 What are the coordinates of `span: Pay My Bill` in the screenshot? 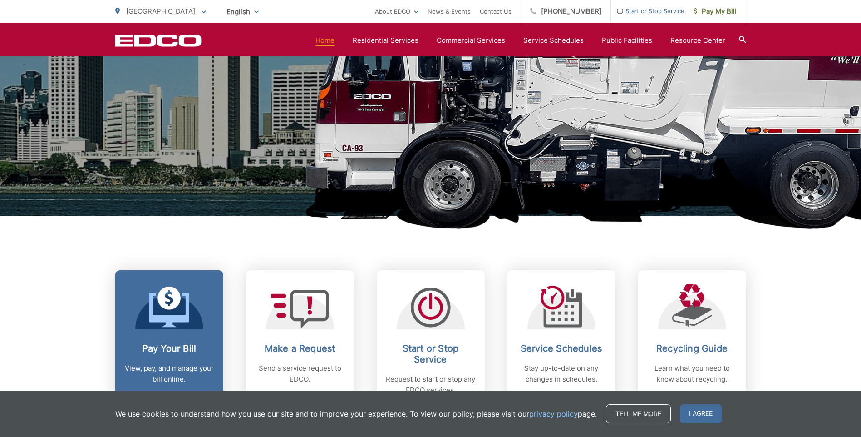 It's located at (715, 11).